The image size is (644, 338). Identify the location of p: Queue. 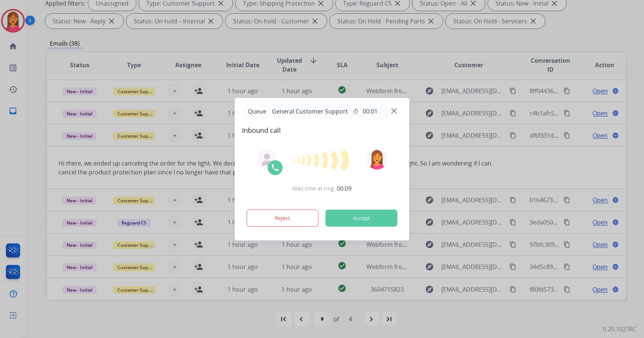
(257, 111).